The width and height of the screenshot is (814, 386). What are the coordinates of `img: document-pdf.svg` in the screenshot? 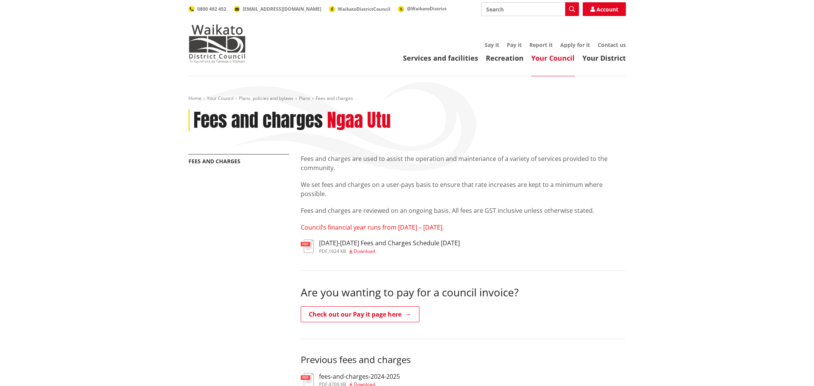 It's located at (307, 246).